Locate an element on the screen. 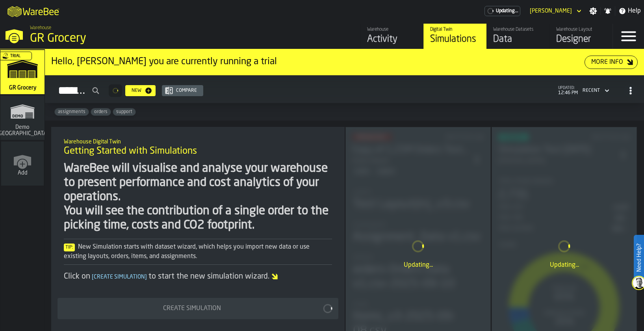  h2: Sub Title is located at coordinates (198, 141).